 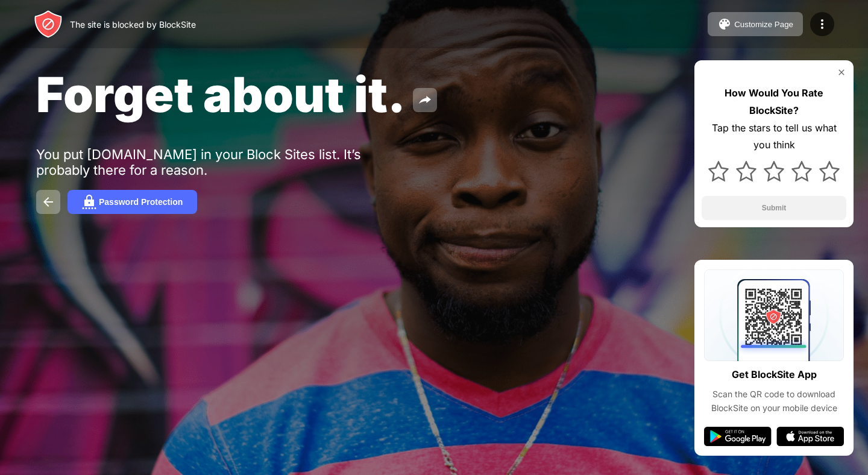 I want to click on img: header-logo.svg, so click(x=49, y=24).